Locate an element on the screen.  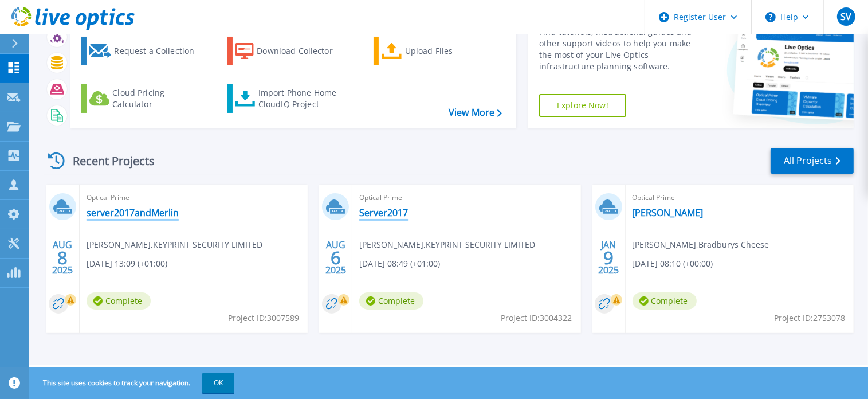
span: Project ID: 3007589 is located at coordinates (263, 318).